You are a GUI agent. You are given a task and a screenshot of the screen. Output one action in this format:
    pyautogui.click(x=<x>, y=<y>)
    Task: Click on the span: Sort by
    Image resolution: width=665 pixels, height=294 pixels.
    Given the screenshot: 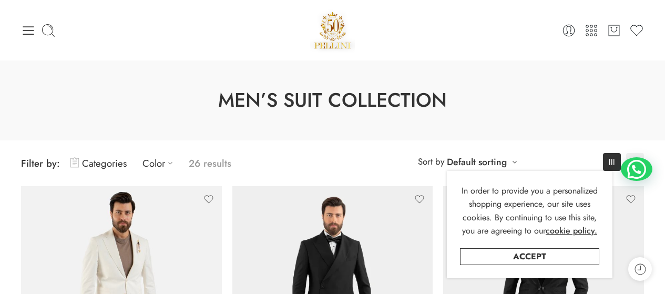 What is the action you would take?
    pyautogui.click(x=431, y=161)
    